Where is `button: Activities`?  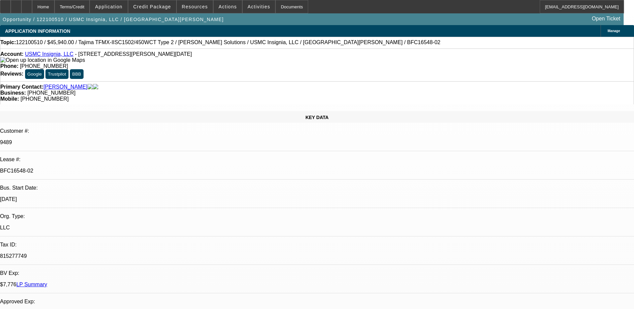
button: Activities is located at coordinates (259, 7).